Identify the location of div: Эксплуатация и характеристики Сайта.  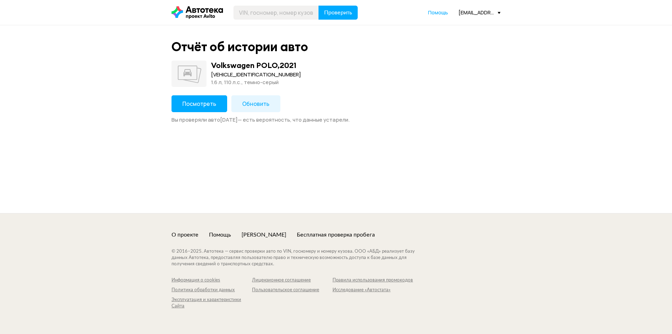
(212, 303).